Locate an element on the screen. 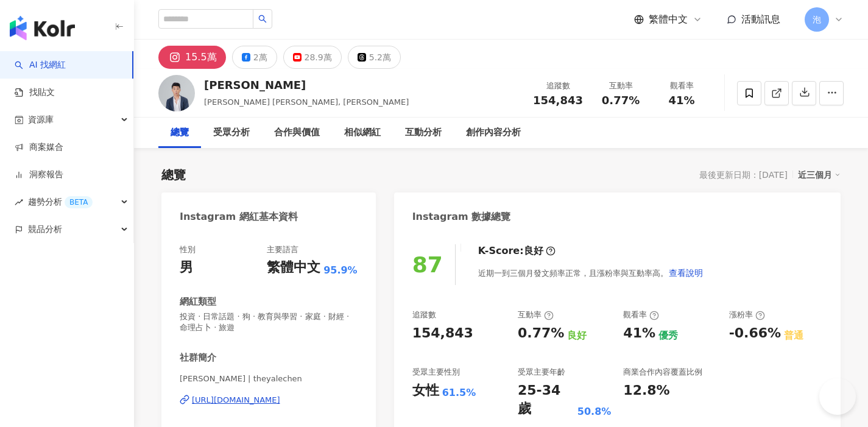  div: 繁體中文 is located at coordinates (293, 268).